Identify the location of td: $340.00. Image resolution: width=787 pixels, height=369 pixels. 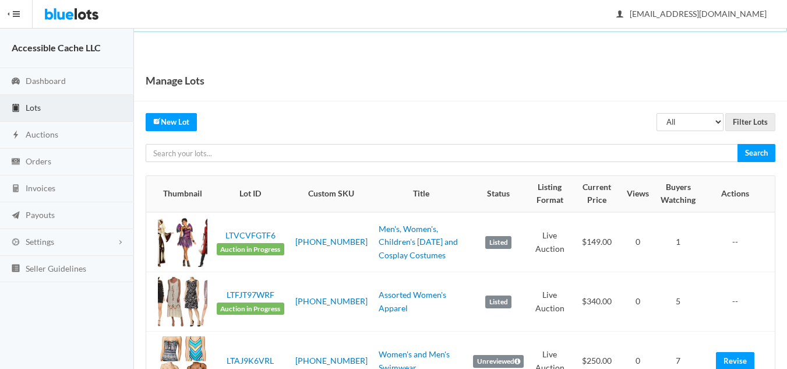
(597, 302).